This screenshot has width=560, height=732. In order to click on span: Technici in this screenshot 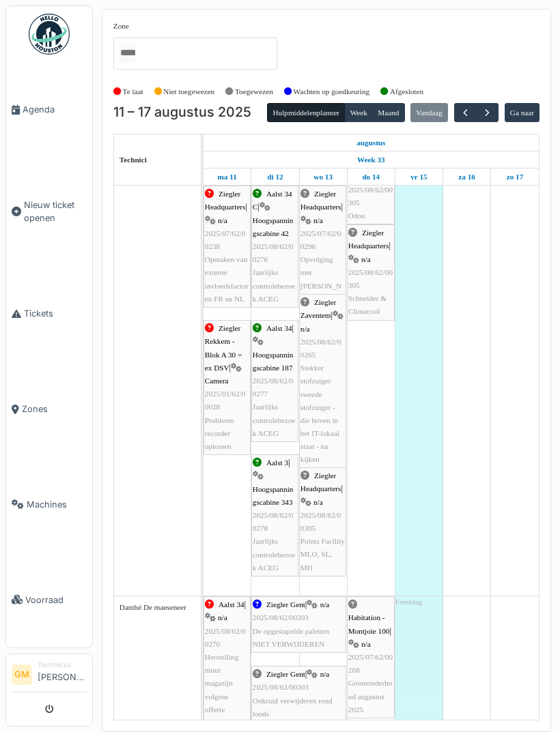, I will do `click(133, 160)`.